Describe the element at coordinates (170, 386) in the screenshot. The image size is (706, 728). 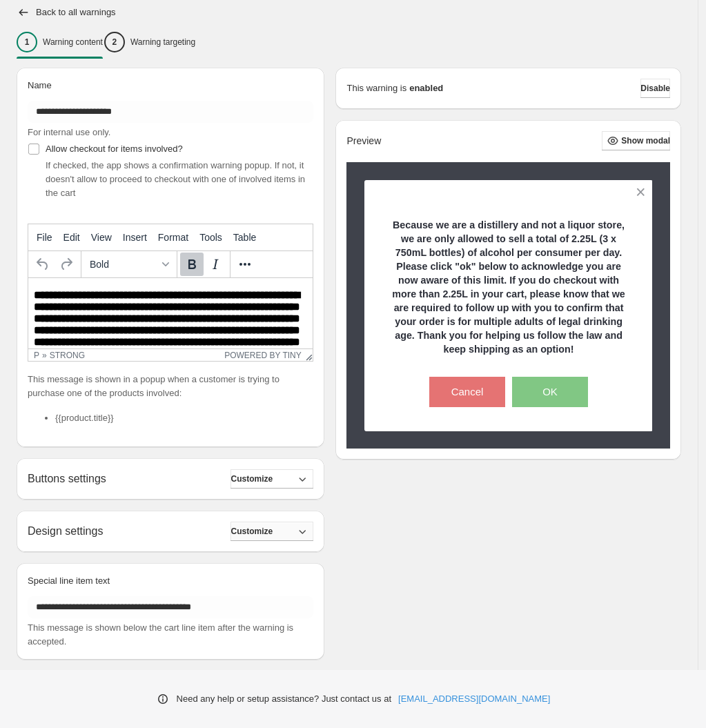
I see `p: This message is shown in a popup when a customer is trying to purchase one of the products involved:` at that location.